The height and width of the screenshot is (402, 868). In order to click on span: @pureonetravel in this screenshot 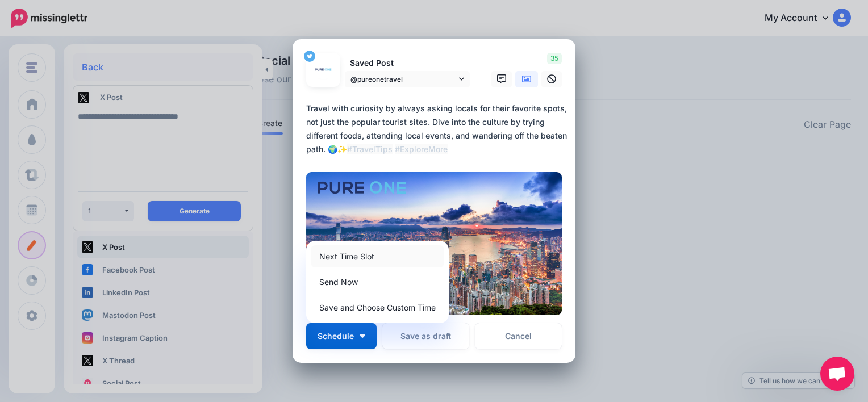, I will do `click(403, 78)`.